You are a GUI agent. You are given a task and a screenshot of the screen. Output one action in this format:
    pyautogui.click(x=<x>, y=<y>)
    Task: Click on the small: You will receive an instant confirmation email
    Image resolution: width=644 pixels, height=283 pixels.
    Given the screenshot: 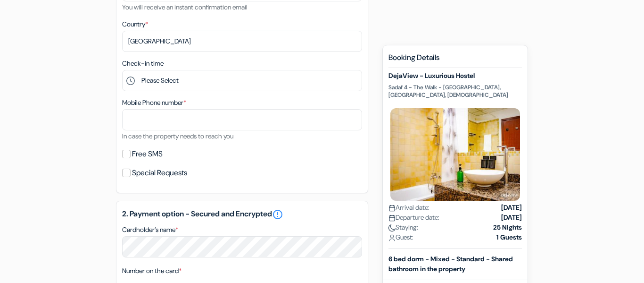 What is the action you would take?
    pyautogui.click(x=185, y=7)
    